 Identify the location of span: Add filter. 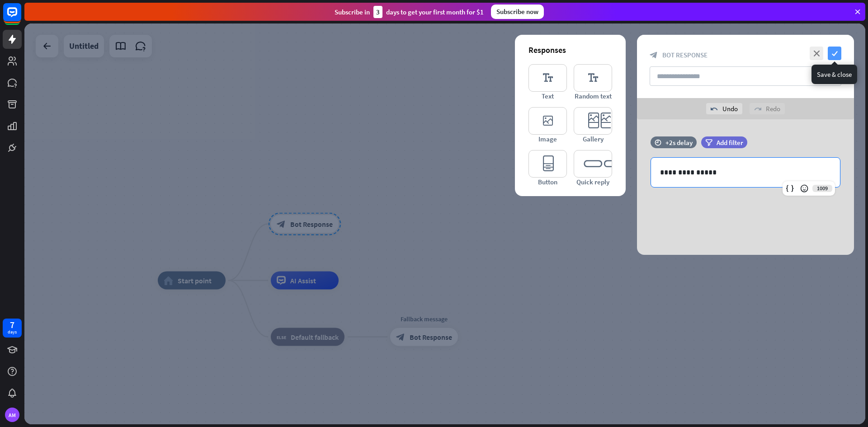
(729, 143).